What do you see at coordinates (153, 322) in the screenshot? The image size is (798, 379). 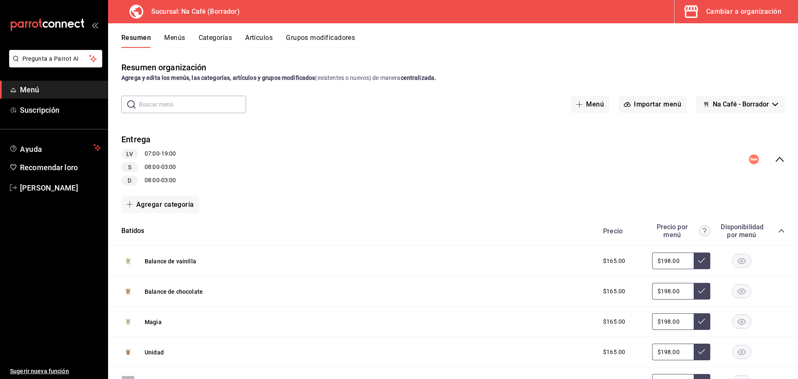 I see `button: Magia` at bounding box center [153, 322].